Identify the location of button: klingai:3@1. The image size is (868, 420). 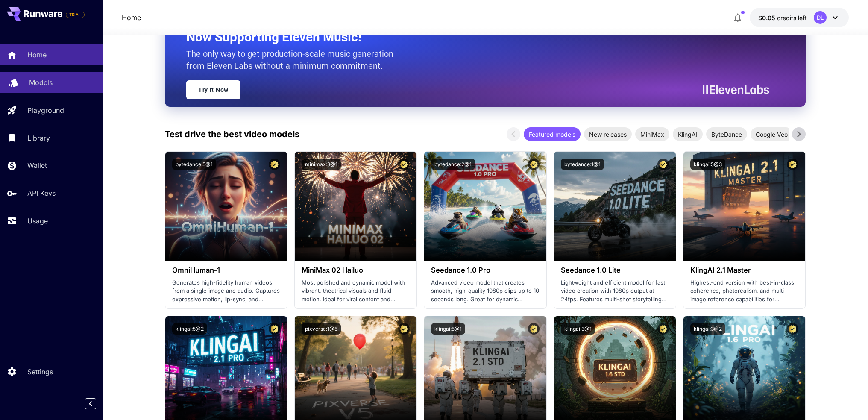
(578, 328).